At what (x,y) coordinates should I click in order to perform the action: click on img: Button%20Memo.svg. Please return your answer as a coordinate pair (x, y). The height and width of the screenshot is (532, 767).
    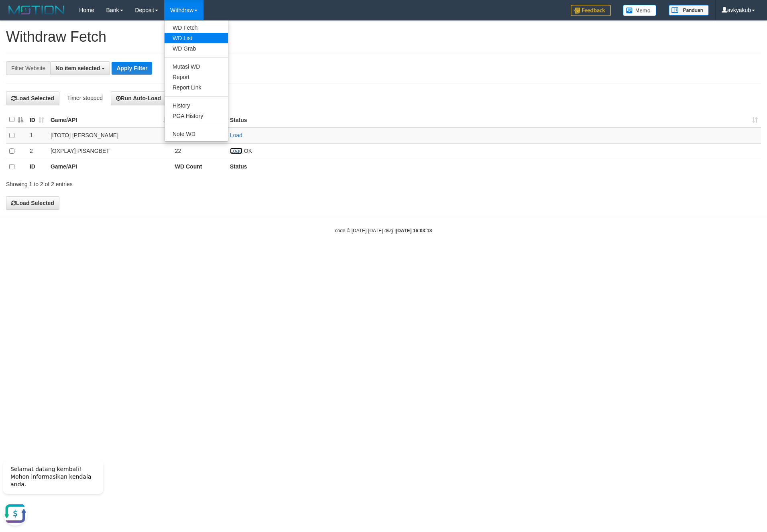
    Looking at the image, I should click on (640, 11).